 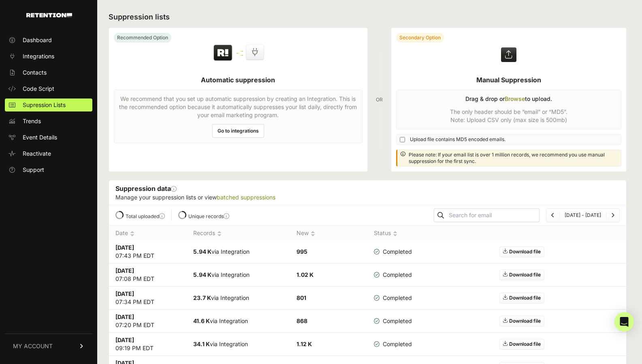 What do you see at coordinates (304, 344) in the screenshot?
I see `strong: 1.12 K` at bounding box center [304, 344].